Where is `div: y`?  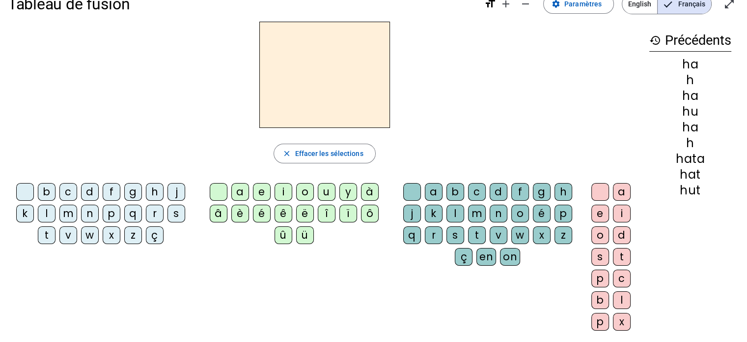
div: y is located at coordinates (348, 192).